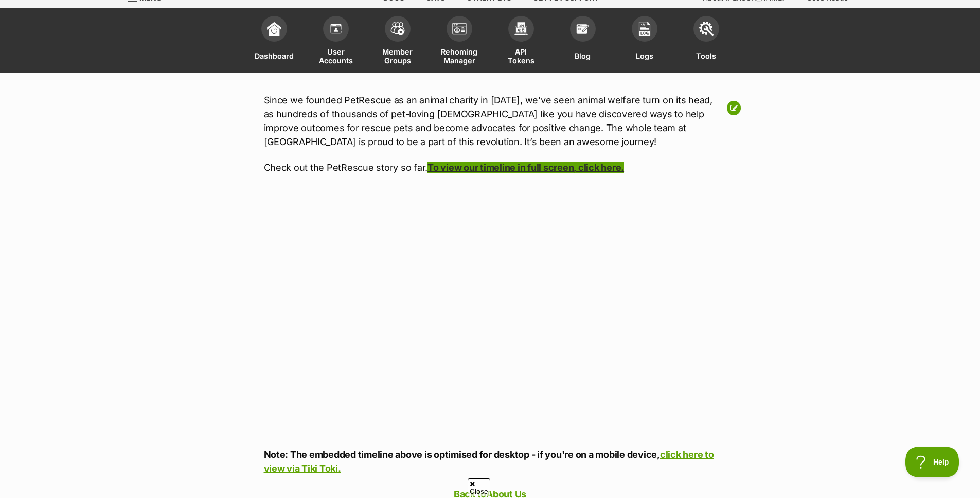  What do you see at coordinates (274, 29) in the screenshot?
I see `img: dashboard-icon-eb2f2d2d3e046f16d808141f083e7271f6b2e854fb5c12c21221c1fb7104beca.svg` at bounding box center [274, 29].